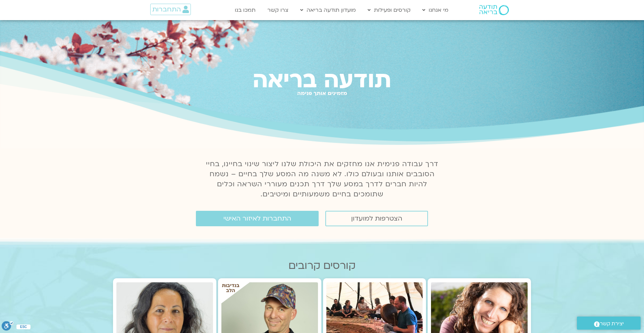 The width and height of the screenshot is (644, 333). What do you see at coordinates (609, 323) in the screenshot?
I see `a: יצירת קשר` at bounding box center [609, 323].